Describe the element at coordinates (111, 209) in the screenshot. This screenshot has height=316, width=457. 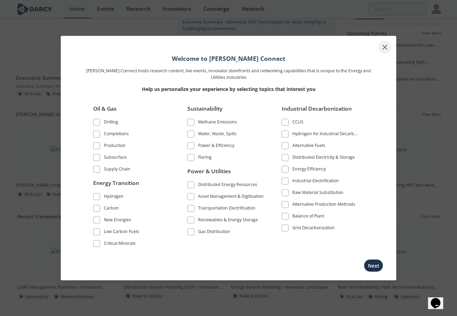
I see `div: Carbon` at that location.